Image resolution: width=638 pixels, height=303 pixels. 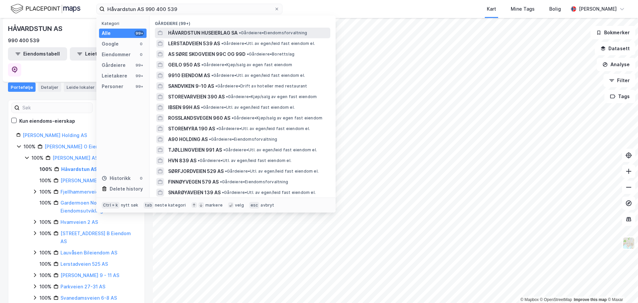 I want to click on div: Kart, so click(x=492, y=9).